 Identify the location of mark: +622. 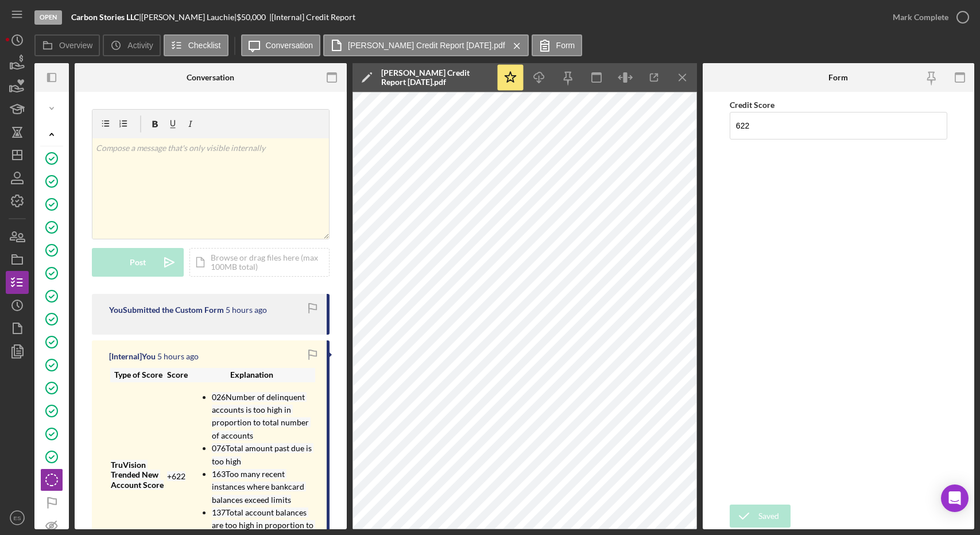
(176, 475).